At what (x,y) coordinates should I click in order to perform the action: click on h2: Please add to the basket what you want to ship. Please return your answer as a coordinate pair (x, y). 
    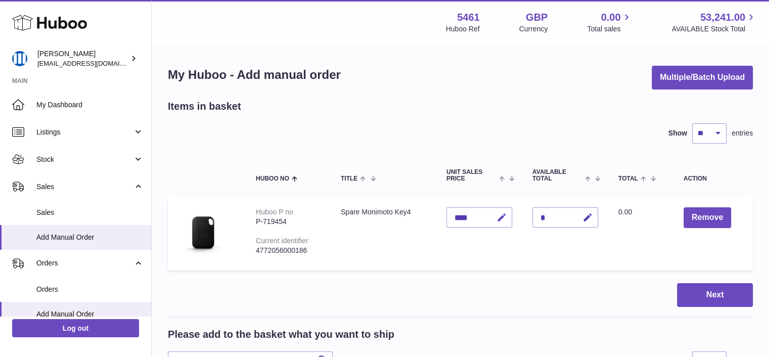
    Looking at the image, I should click on (281, 334).